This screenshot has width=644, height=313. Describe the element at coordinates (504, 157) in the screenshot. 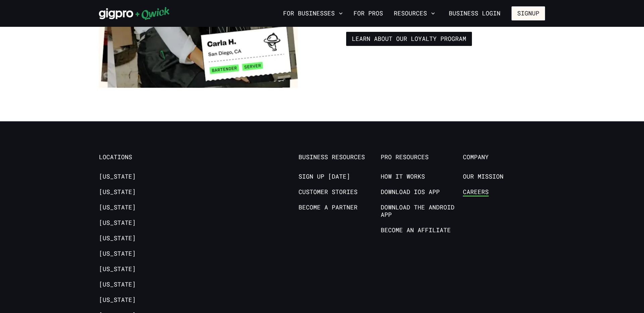

I see `span: Company` at that location.